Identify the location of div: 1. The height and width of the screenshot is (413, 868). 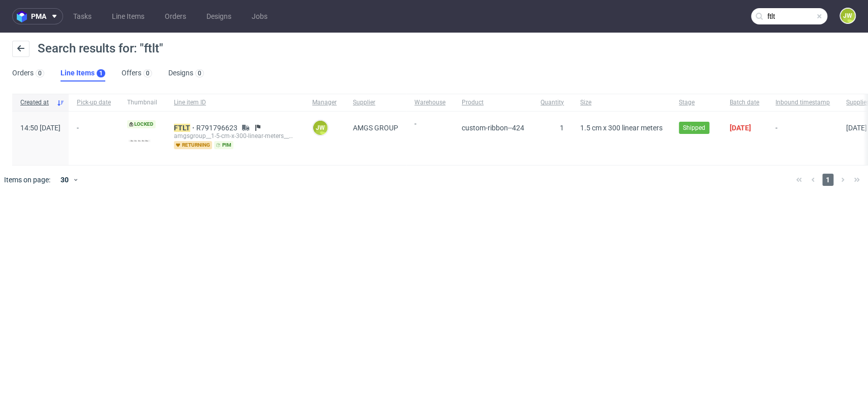
(101, 73).